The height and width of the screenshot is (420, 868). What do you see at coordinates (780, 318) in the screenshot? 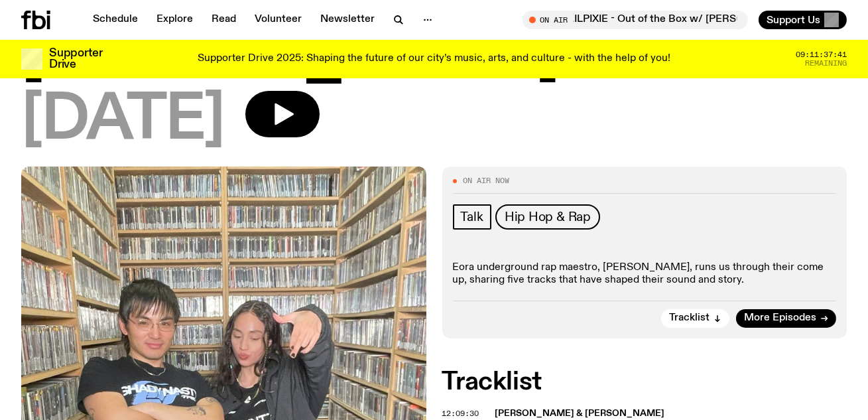
I see `span: More Episodes` at bounding box center [780, 318].